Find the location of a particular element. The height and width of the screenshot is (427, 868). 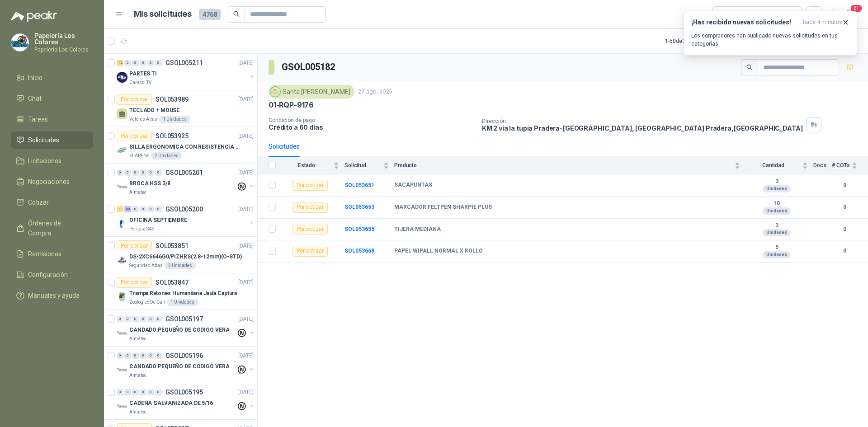

span: 4768 is located at coordinates (210, 15).